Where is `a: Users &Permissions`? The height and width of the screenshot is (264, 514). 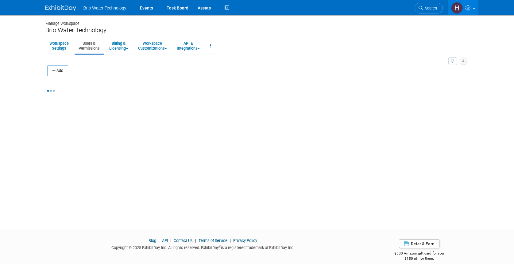 a: Users &Permissions is located at coordinates (89, 46).